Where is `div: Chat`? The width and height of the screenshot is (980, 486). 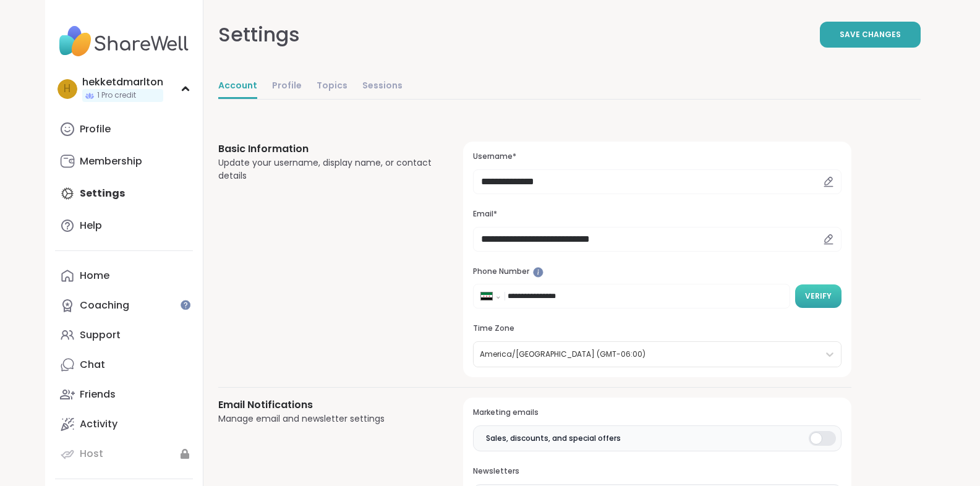
div: Chat is located at coordinates (93, 365).